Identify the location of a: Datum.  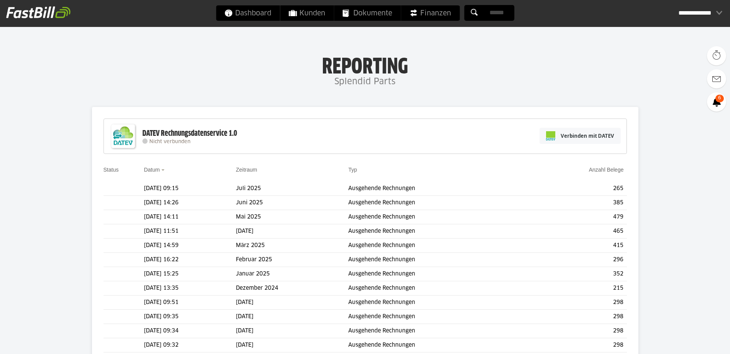
(152, 170).